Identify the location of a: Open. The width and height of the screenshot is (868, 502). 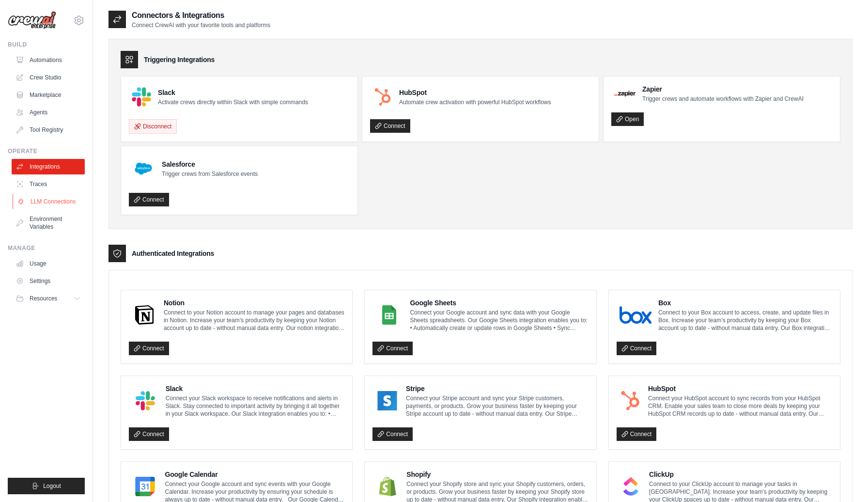
(627, 120).